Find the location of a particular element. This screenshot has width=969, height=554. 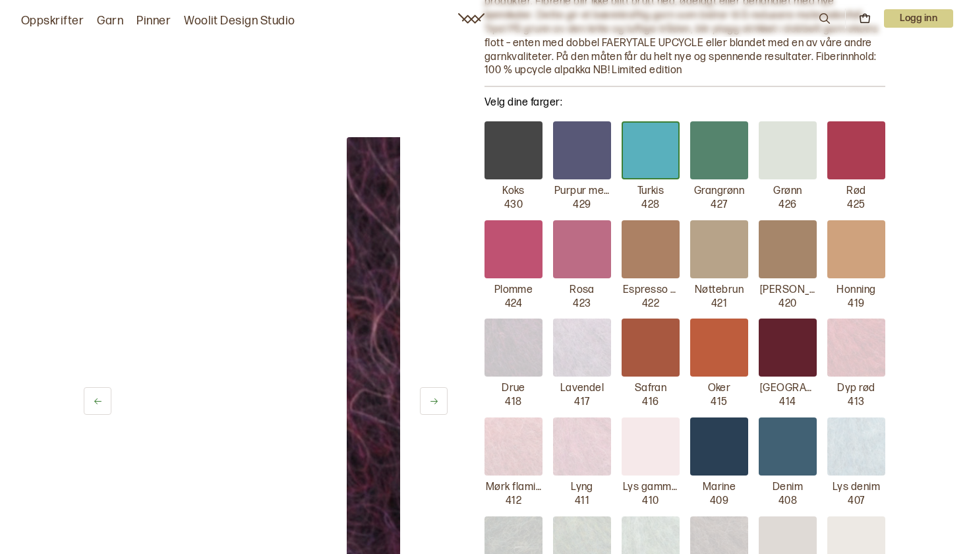

p: Koks is located at coordinates (514, 191).